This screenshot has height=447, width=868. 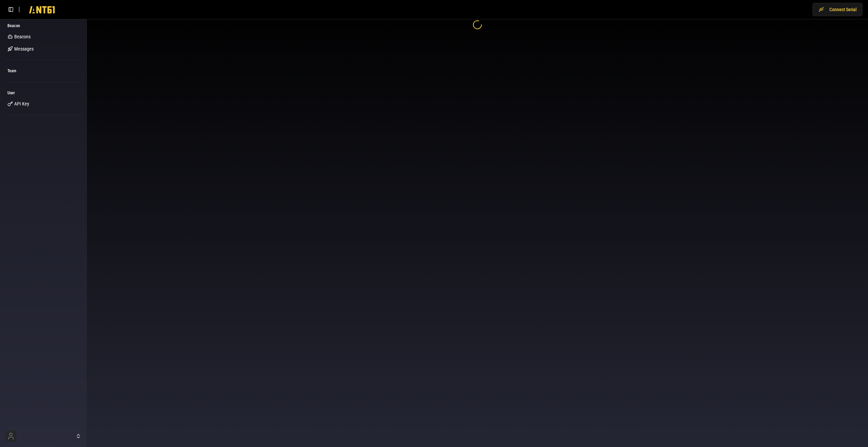 I want to click on button: Connect Serial, so click(x=838, y=9).